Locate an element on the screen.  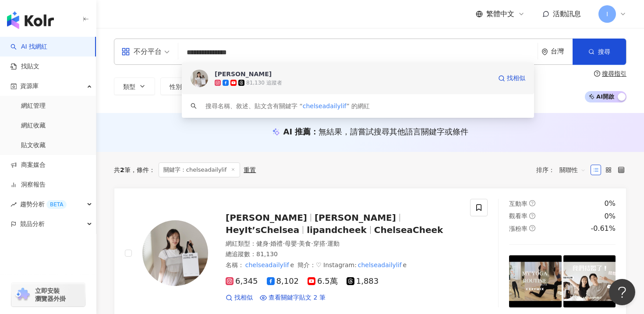
span: lipandcheek is located at coordinates (336, 230).